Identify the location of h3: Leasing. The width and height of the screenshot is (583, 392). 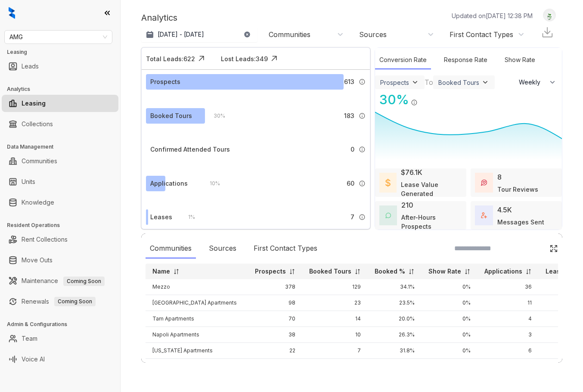
(64, 52).